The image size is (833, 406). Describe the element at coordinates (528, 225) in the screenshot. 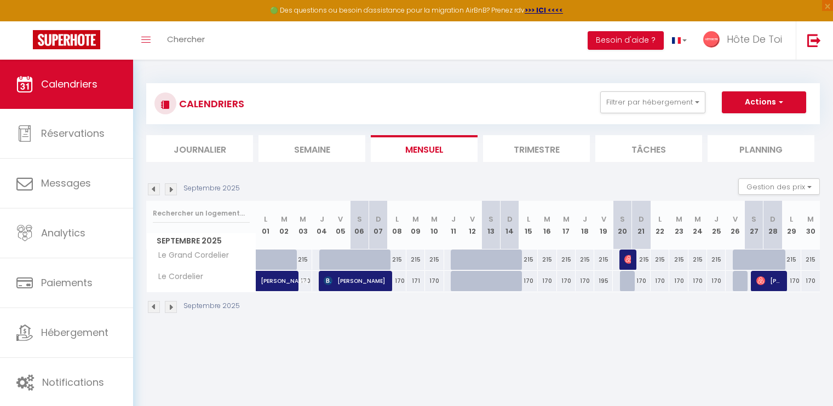

I see `th: 15` at that location.